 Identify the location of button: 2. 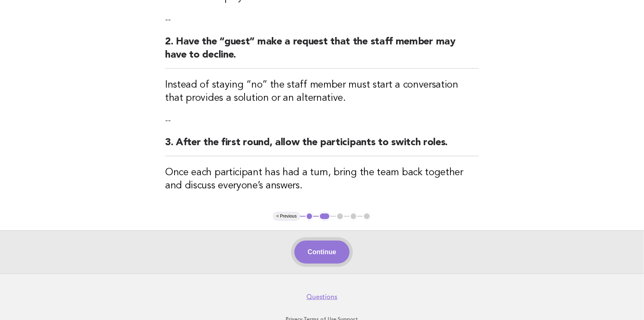
(325, 217).